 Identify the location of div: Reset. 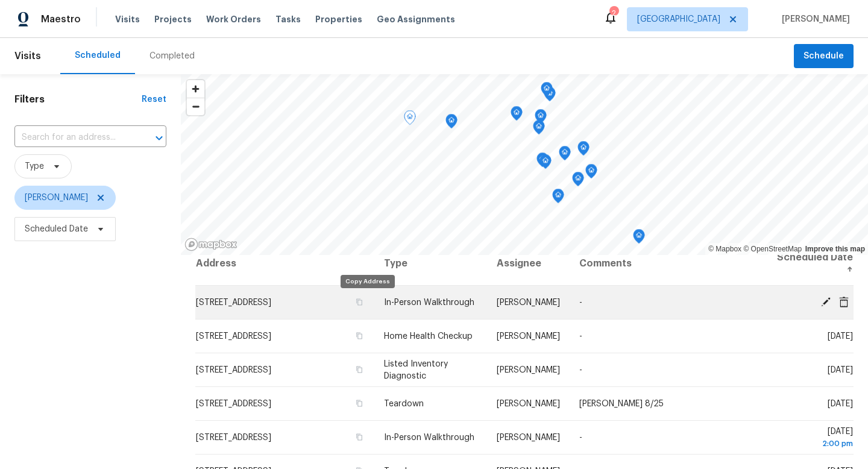
(154, 99).